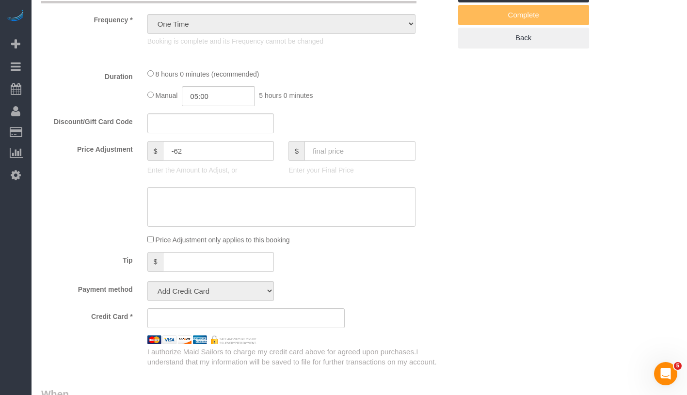 Image resolution: width=687 pixels, height=395 pixels. I want to click on img: credit cards, so click(202, 340).